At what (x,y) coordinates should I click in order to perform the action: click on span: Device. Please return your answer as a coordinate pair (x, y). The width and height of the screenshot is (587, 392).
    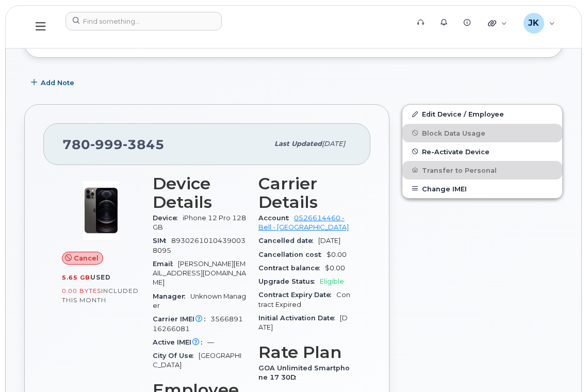
    Looking at the image, I should click on (168, 218).